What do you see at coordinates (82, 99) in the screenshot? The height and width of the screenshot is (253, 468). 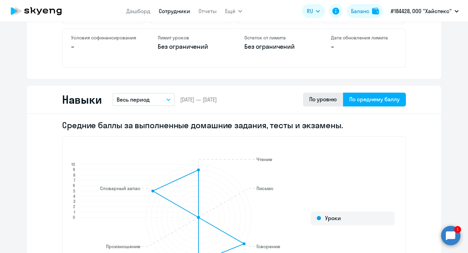 I see `h2: Навыки` at bounding box center [82, 99].